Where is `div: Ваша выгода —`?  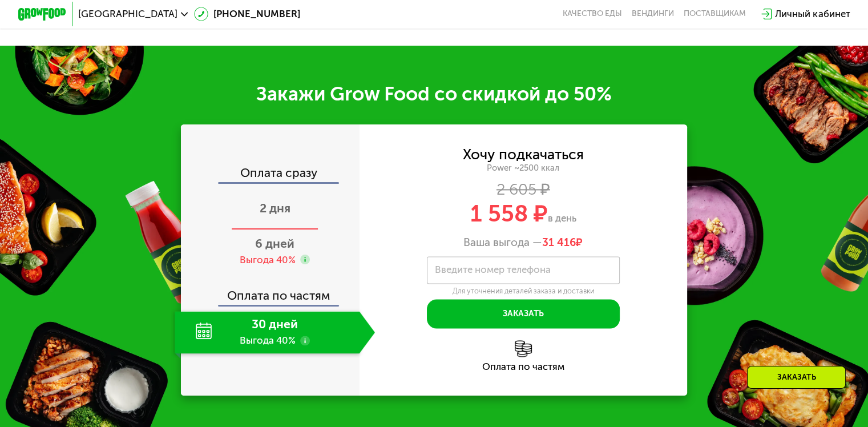
div: Ваша выгода — is located at coordinates (523, 242).